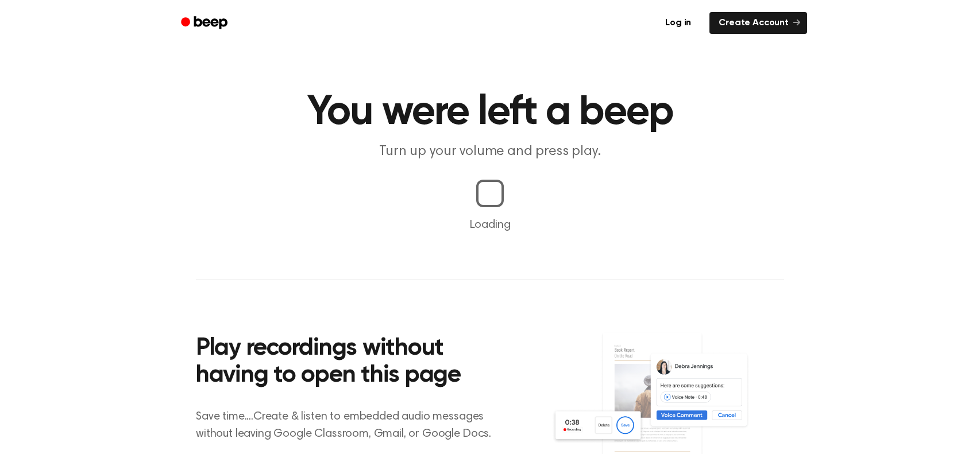  I want to click on p: Save time....Create & listen to embedded audio messages without leaving Google Classroom, Gmail, ..., so click(350, 426).